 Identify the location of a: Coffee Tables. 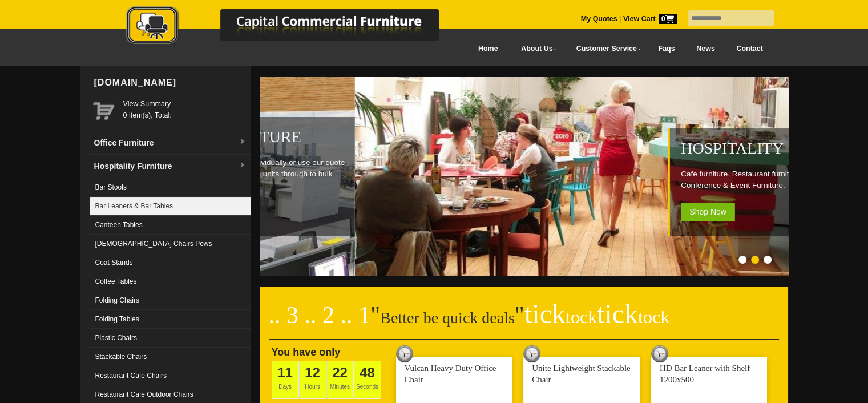
(170, 282).